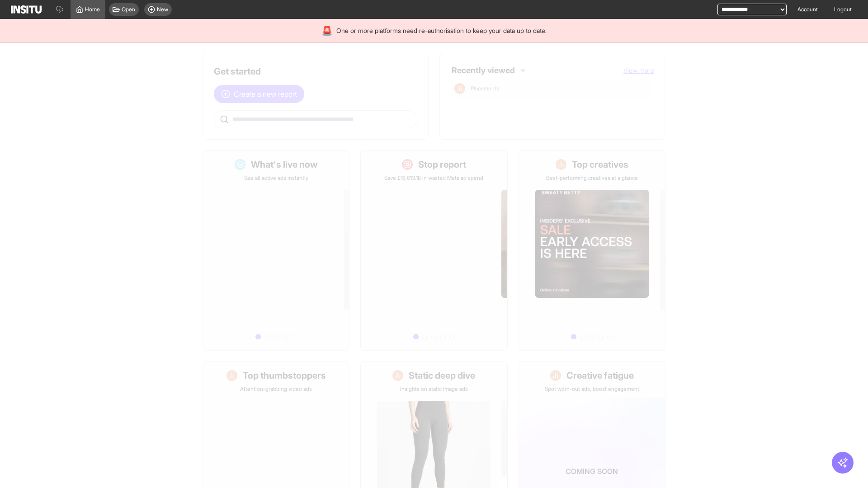  Describe the element at coordinates (26, 9) in the screenshot. I see `img: Logo` at that location.